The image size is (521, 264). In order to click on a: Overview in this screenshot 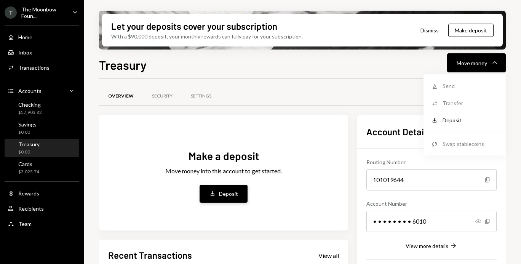, I will do `click(121, 96)`.